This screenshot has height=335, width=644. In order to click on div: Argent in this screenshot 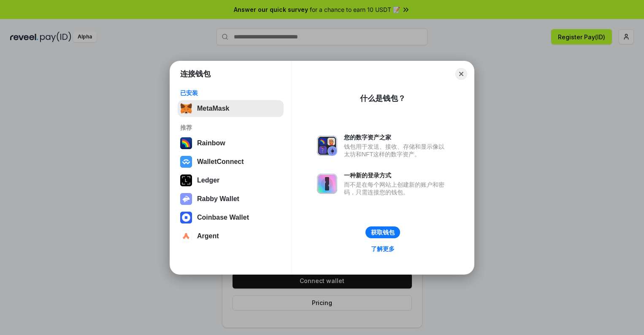, I will do `click(208, 236)`.